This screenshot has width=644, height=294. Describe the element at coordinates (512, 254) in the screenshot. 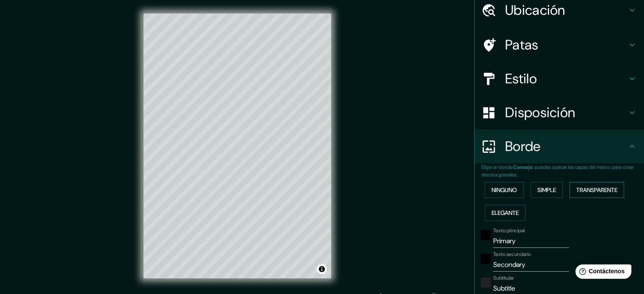

I see `font: Texto secundario` at that location.